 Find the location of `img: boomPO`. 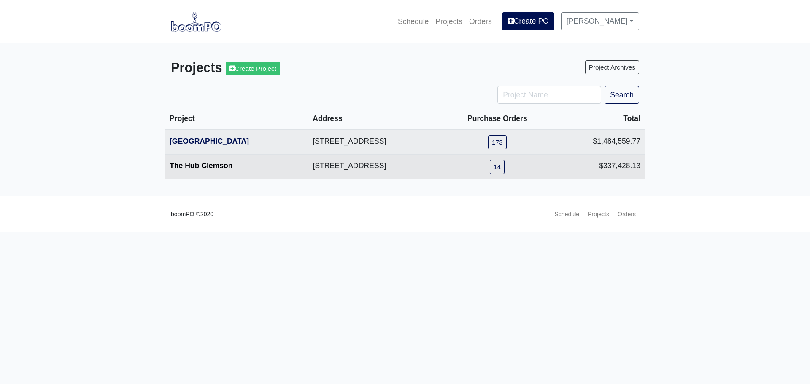

img: boomPO is located at coordinates (196, 22).